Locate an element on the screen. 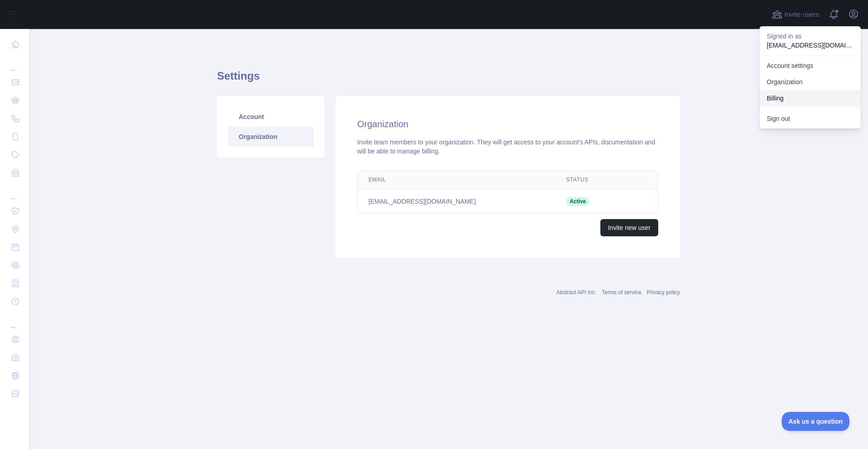 Image resolution: width=868 pixels, height=449 pixels. a: Abstract API Inc. is located at coordinates (576, 292).